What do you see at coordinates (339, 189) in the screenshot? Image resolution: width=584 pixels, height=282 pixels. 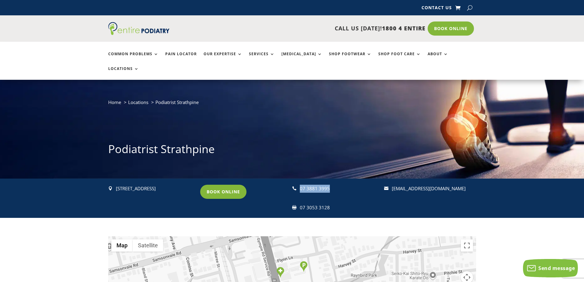 I see `div: 07 3881 3995` at bounding box center [339, 189].